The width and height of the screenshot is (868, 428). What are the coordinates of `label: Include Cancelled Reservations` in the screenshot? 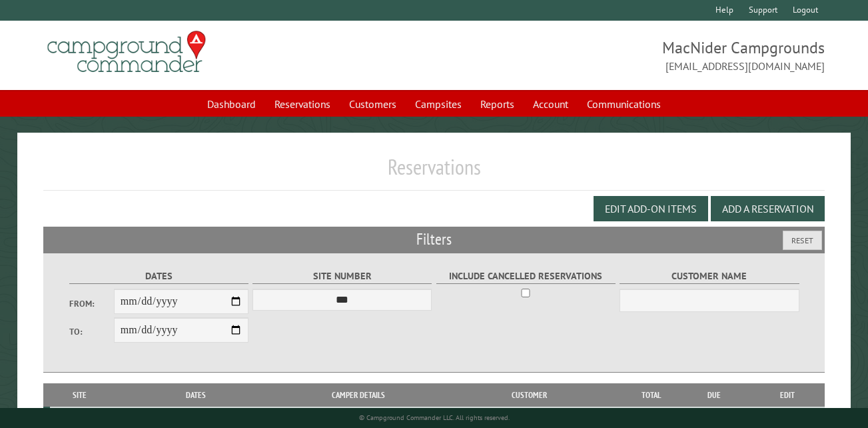 It's located at (526, 276).